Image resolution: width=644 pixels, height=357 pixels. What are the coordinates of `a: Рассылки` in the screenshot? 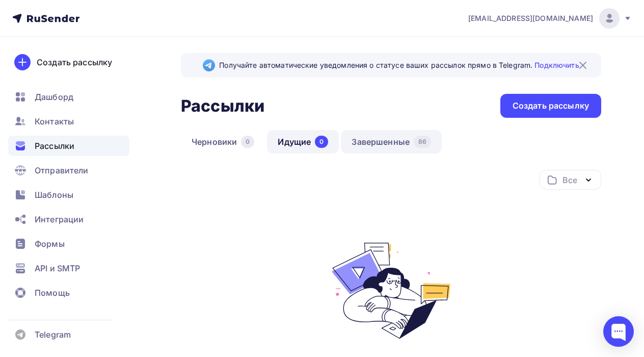 It's located at (69, 146).